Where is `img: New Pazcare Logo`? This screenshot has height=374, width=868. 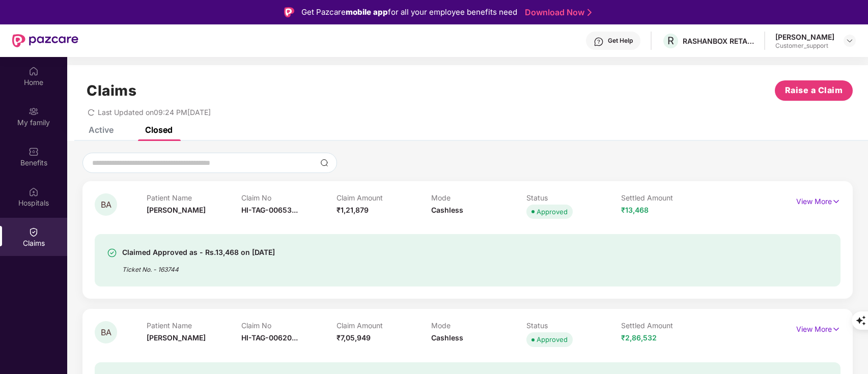 img: New Pazcare Logo is located at coordinates (45, 40).